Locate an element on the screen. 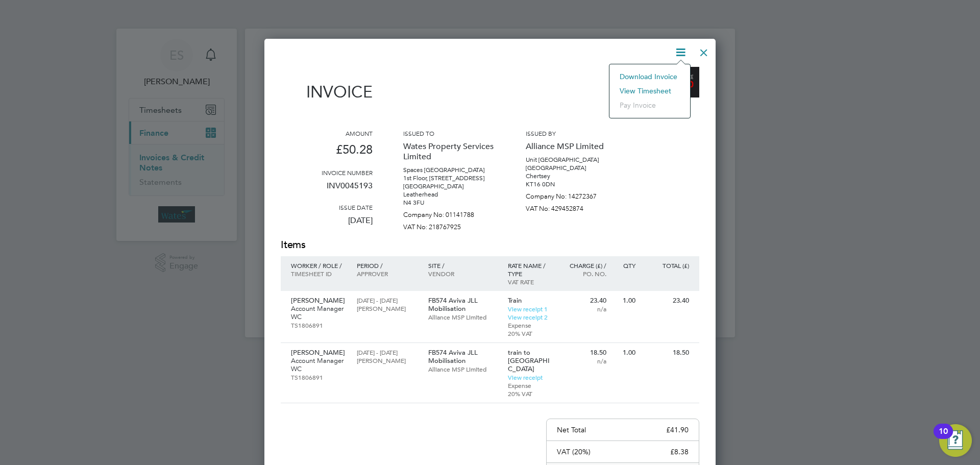 Image resolution: width=980 pixels, height=465 pixels. p: Wates Property Services Limited is located at coordinates (449, 151).